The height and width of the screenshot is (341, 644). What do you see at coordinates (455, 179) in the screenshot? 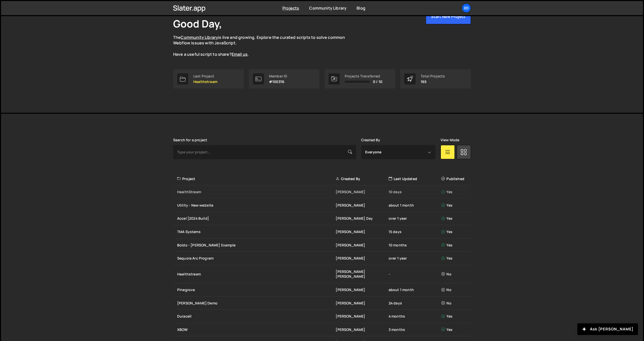
I see `div: Published` at bounding box center [455, 179].